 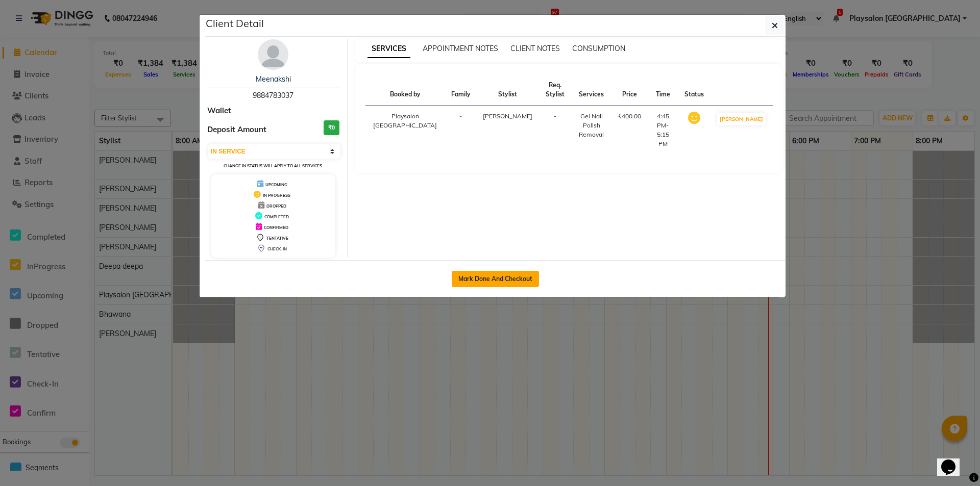 What do you see at coordinates (331, 128) in the screenshot?
I see `h3: ₹0` at bounding box center [331, 128].